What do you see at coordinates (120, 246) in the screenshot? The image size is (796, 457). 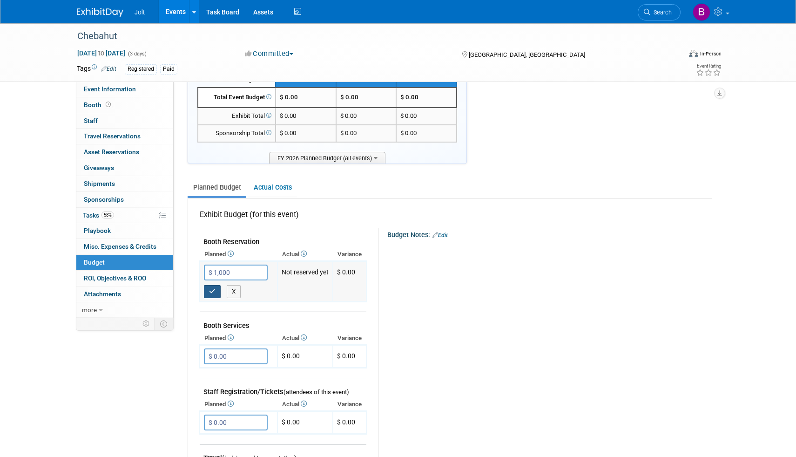 I see `span: Misc. Expenses & Credits` at bounding box center [120, 246].